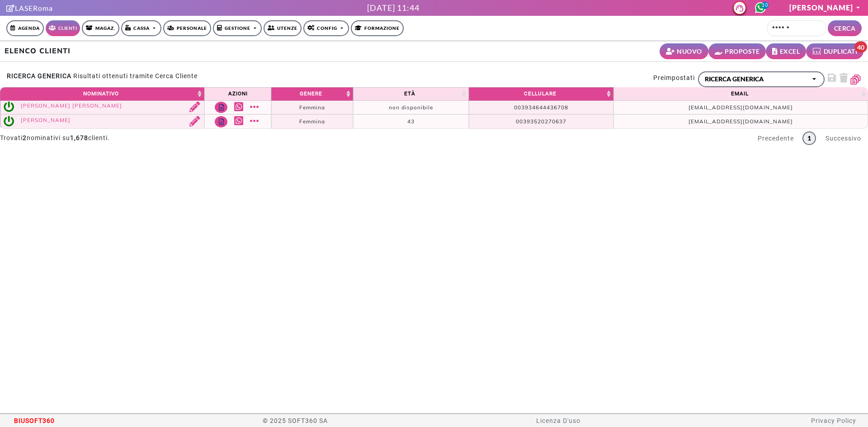  I want to click on a: Personale, so click(187, 28).